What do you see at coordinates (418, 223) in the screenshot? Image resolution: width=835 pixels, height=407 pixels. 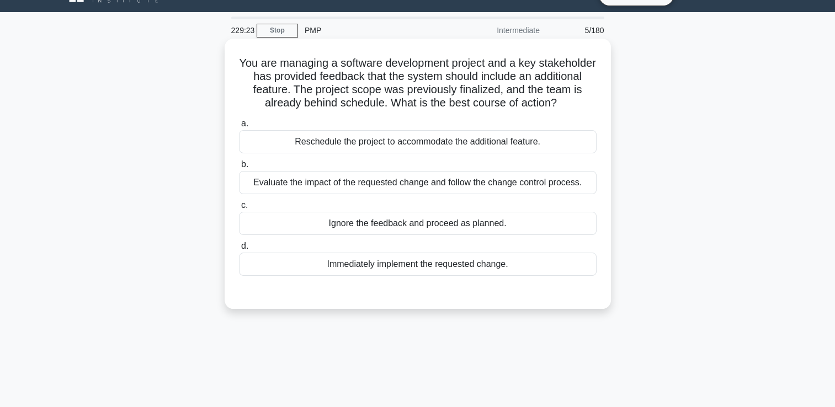 I see `div: Ignore the feedback and proceed as planned.` at bounding box center [418, 223].